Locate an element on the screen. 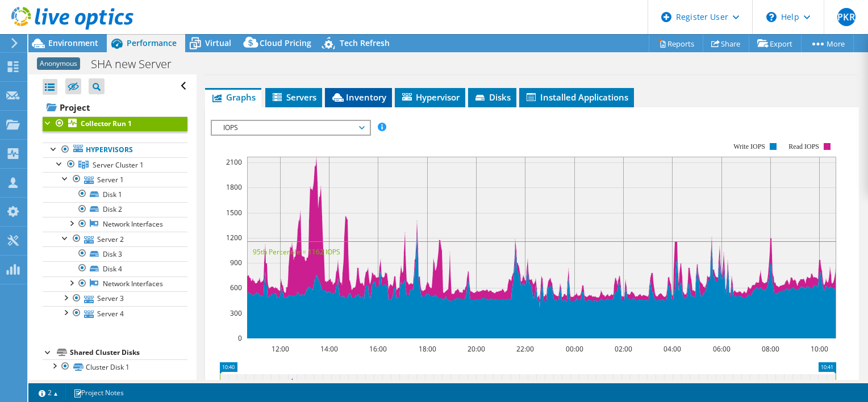 The width and height of the screenshot is (868, 402). span: Disks is located at coordinates (492, 97).